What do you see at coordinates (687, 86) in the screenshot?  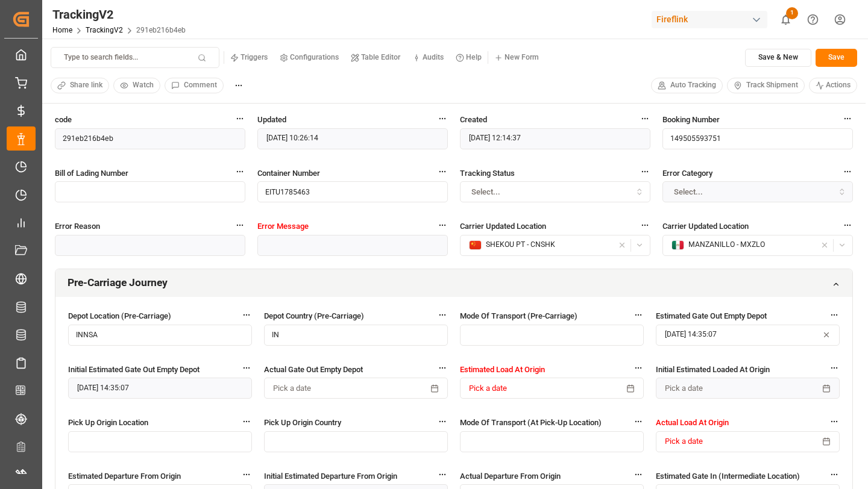 I see `button: Auto Tracking` at bounding box center [687, 86].